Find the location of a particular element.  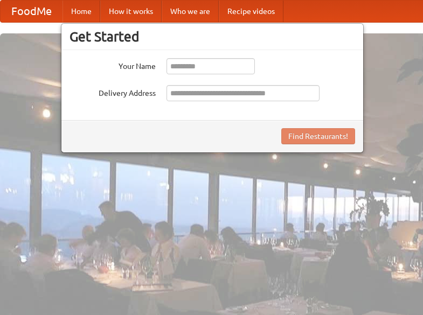

h3: Get Started is located at coordinates (212, 37).